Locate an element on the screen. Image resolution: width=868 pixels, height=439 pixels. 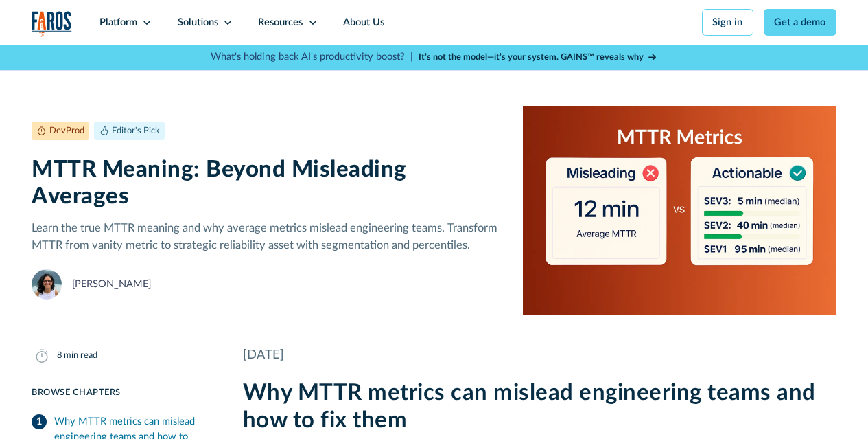
a: It’s not the model—it’s your system. GAINS™ reveals why is located at coordinates (538, 57).